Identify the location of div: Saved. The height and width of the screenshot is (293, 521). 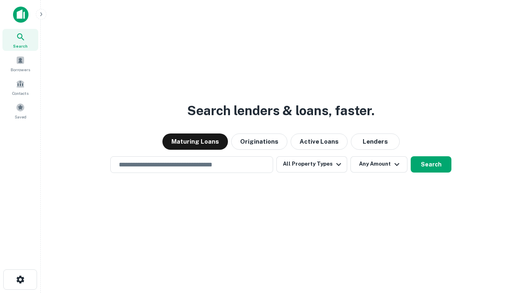
(20, 111).